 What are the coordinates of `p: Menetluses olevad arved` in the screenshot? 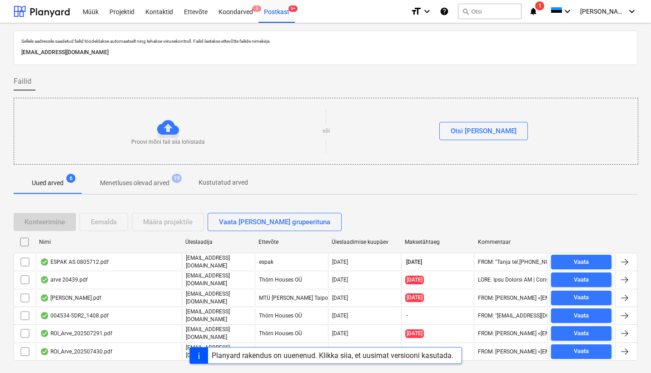 It's located at (134, 183).